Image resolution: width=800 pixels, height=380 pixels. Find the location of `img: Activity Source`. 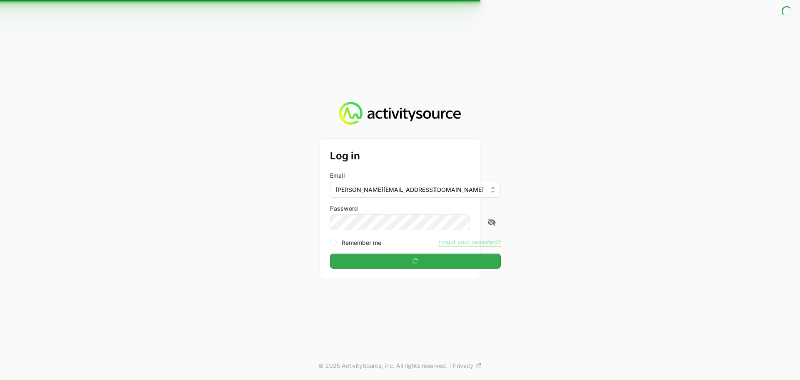

img: Activity Source is located at coordinates (400, 113).